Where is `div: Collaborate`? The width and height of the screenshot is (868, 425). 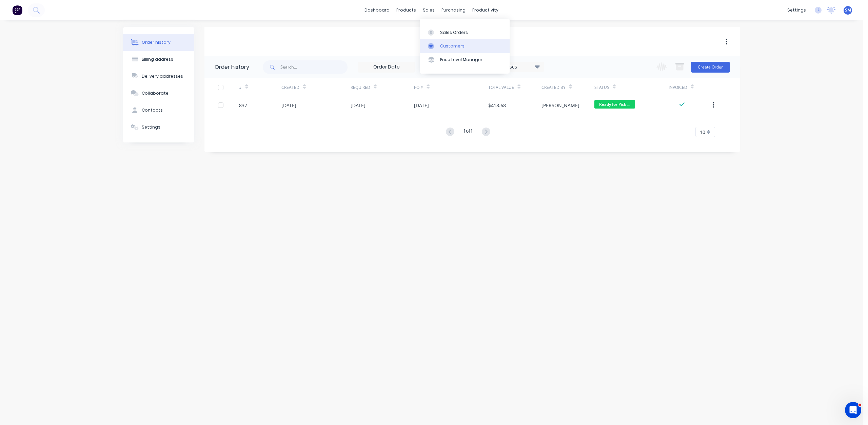
div: Collaborate is located at coordinates (155, 93).